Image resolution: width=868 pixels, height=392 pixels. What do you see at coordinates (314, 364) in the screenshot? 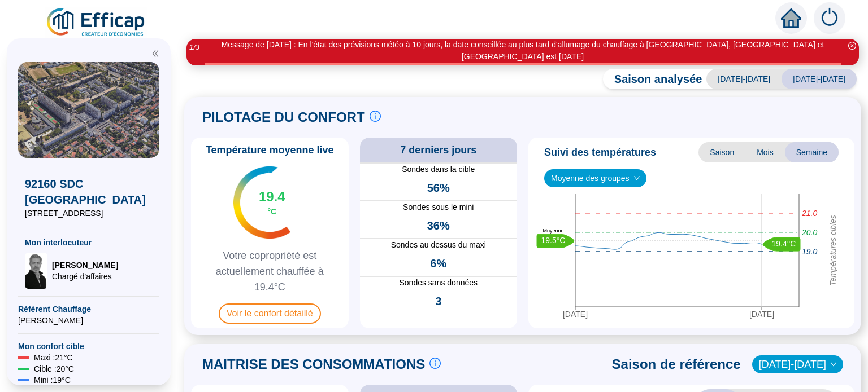
I see `span: MAITRISE DES CONSOMMATIONS` at bounding box center [314, 364].